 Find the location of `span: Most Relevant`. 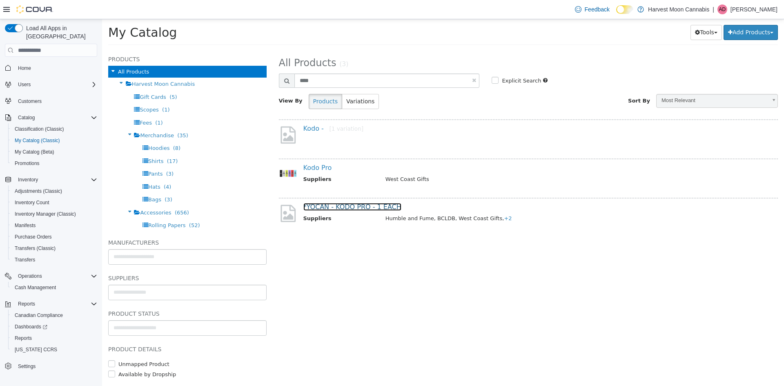

span: Most Relevant is located at coordinates (609, 81).